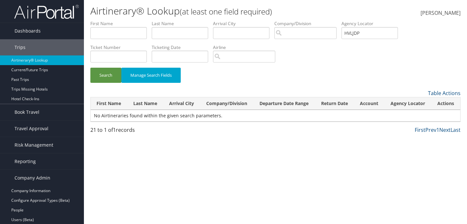 This screenshot has width=467, height=224. I want to click on span: Company Admin, so click(32, 178).